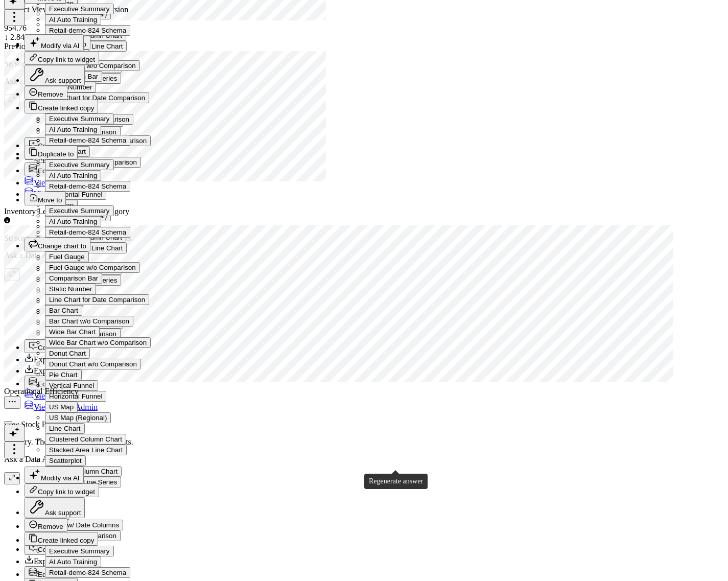  I want to click on button: Duplicate to, so click(51, 152).